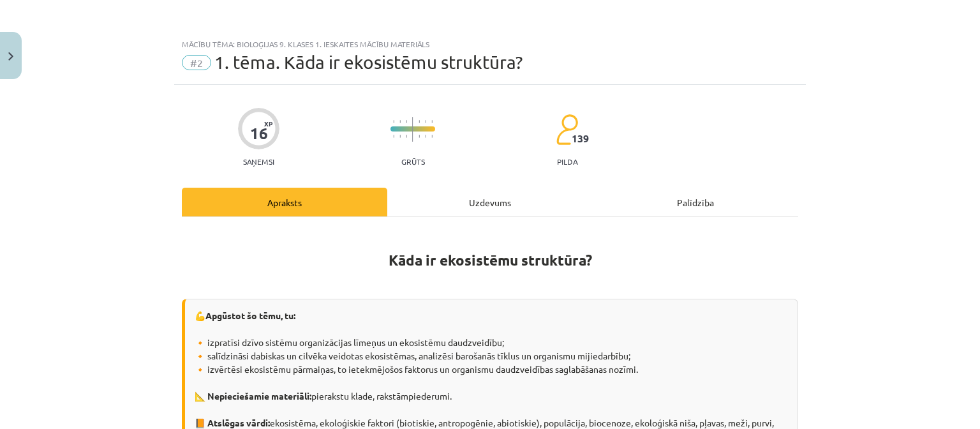 This screenshot has width=980, height=429. I want to click on img: icon-long-line-d9ea69661e0d244f92f715978eff75569469978d946b2353a9bb055b3ed8787d.svg, so click(413, 129).